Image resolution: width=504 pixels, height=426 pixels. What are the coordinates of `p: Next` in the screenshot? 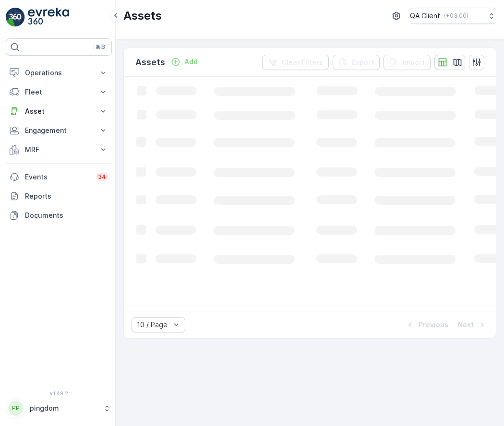 It's located at (466, 324).